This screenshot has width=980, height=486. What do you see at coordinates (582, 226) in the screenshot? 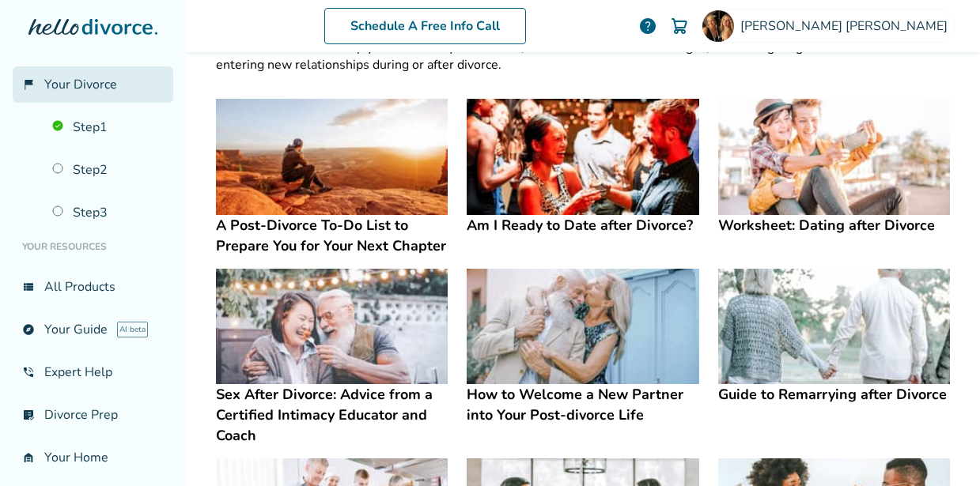
I see `h4: Am I Ready to Date after Divorce?` at bounding box center [582, 226].